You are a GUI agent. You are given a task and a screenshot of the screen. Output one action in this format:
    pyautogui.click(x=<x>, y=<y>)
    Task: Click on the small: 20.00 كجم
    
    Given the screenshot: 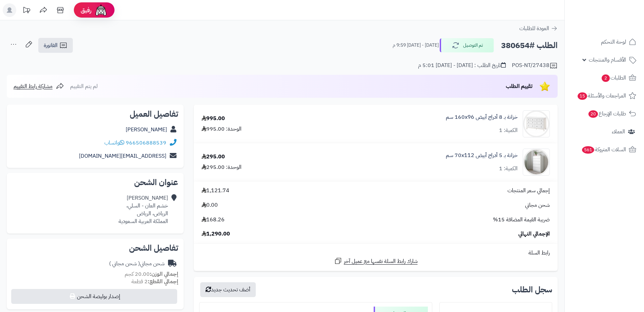 What is the action you would take?
    pyautogui.click(x=152, y=274)
    